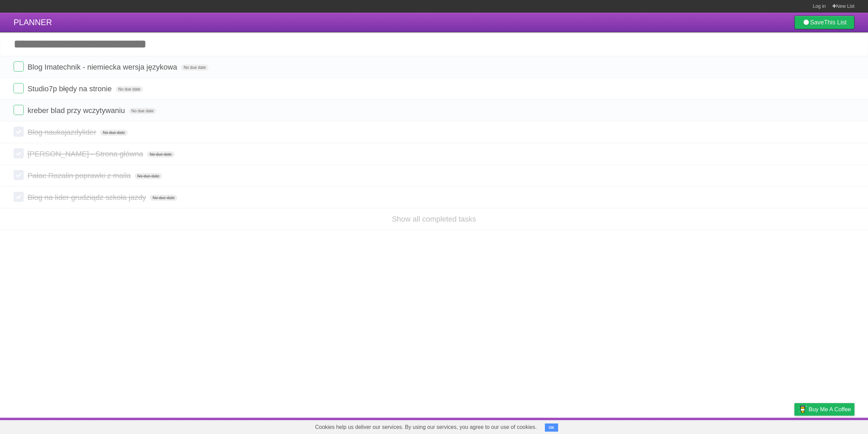 The height and width of the screenshot is (434, 868). What do you see at coordinates (32, 22) in the screenshot?
I see `span: PLANNER` at bounding box center [32, 22].